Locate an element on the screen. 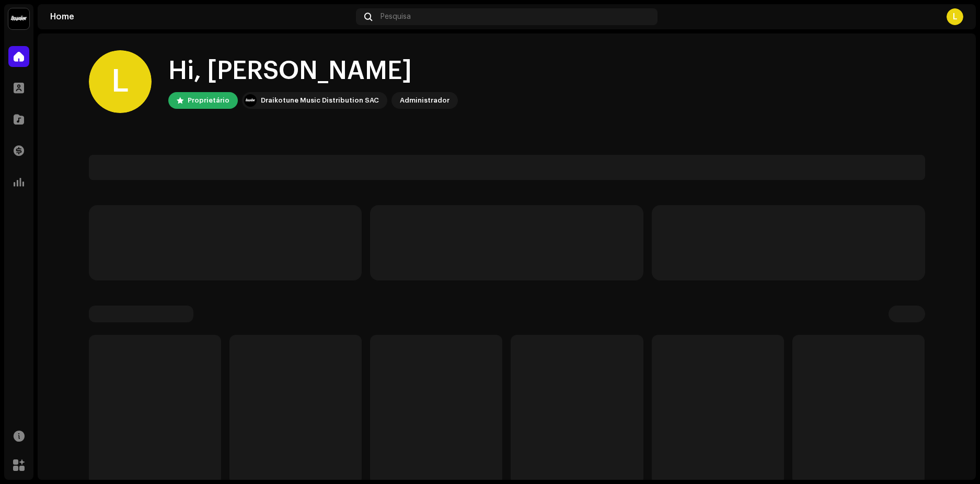 The height and width of the screenshot is (484, 980). div: Draikotune Music Distribution SAC is located at coordinates (320, 100).